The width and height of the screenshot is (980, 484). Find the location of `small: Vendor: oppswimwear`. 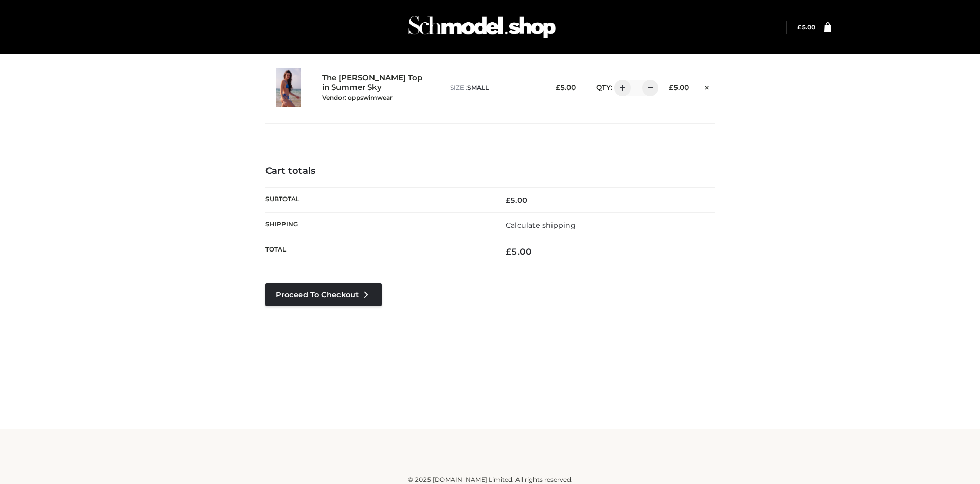

small: Vendor: oppswimwear is located at coordinates (357, 97).